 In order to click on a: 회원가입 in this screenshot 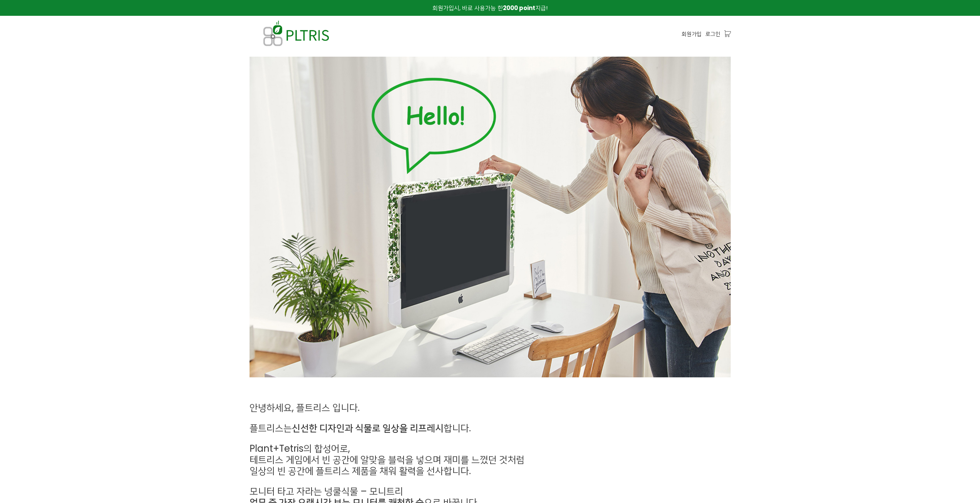, I will do `click(692, 34)`.